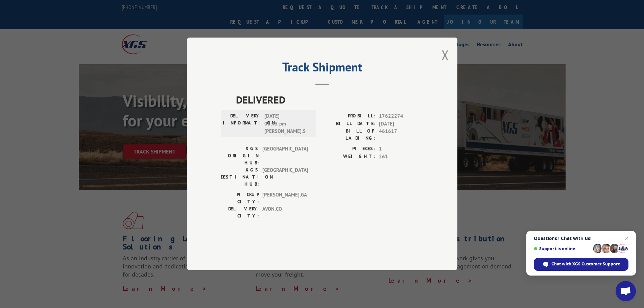 Image resolution: width=644 pixels, height=308 pixels. Describe the element at coordinates (240, 177) in the screenshot. I see `label: XGS DESTINATION HUB:` at that location.